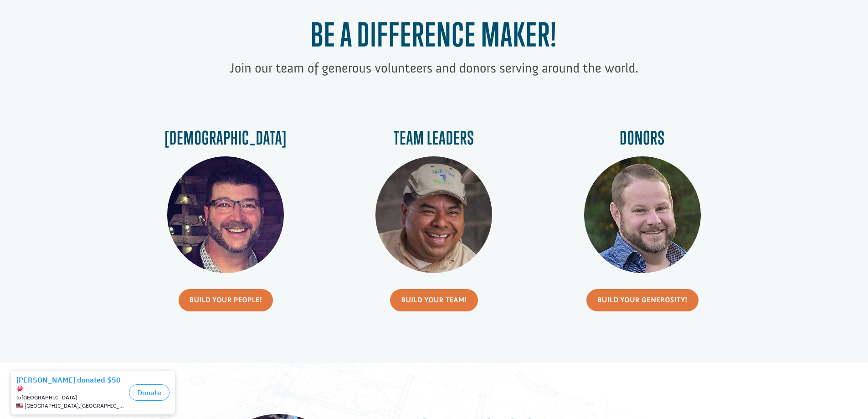  Describe the element at coordinates (643, 300) in the screenshot. I see `a: Build Your Generosity!` at that location.